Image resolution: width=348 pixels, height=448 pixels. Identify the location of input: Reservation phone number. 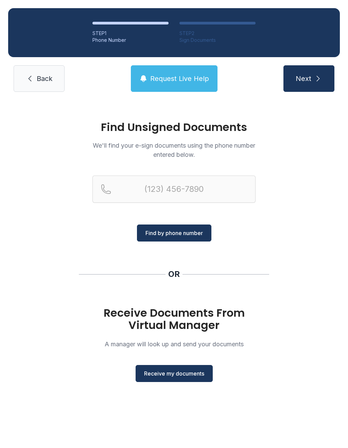
(174, 189).